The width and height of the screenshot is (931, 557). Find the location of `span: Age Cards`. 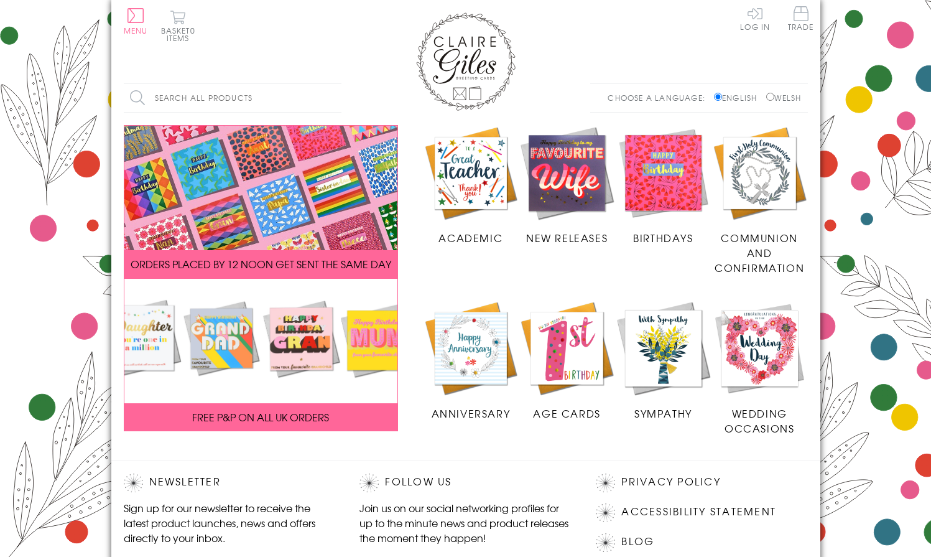

span: Age Cards is located at coordinates (567, 413).